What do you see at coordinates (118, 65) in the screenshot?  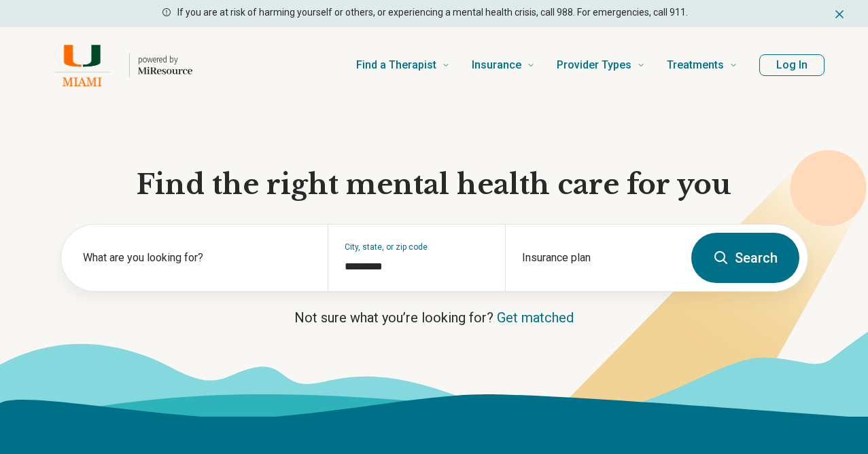 I see `a: Home page` at bounding box center [118, 65].